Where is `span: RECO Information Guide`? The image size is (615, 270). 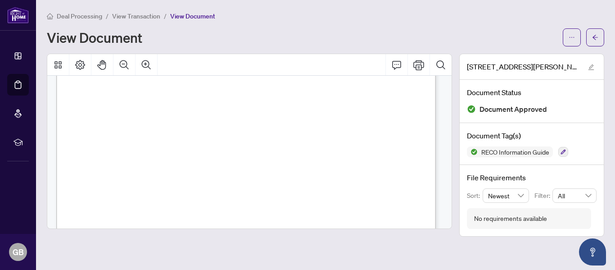
span: RECO Information Guide is located at coordinates (515, 152).